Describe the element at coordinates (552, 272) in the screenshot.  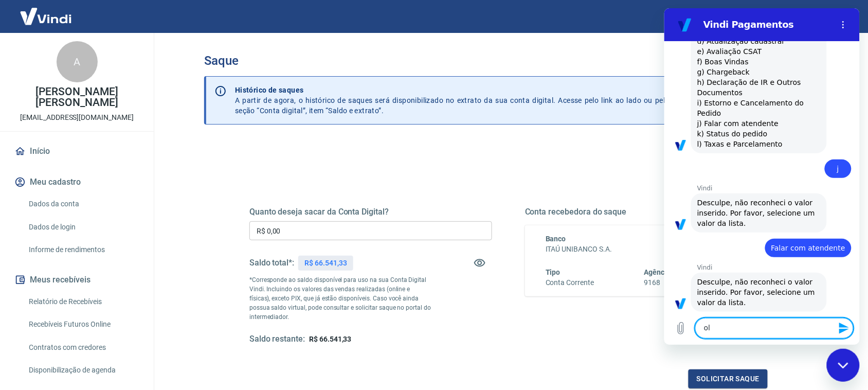
I see `span: Tipo` at that location.